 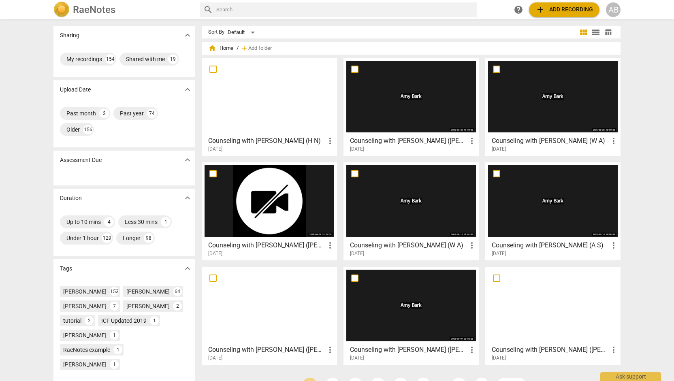 What do you see at coordinates (408, 350) in the screenshot?
I see `h3: Counseling with Amy Bark (D B)` at bounding box center [408, 350].